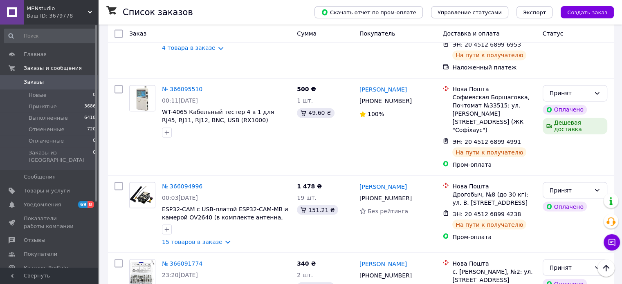  Describe the element at coordinates (50, 36) in the screenshot. I see `input: Поиск` at that location.